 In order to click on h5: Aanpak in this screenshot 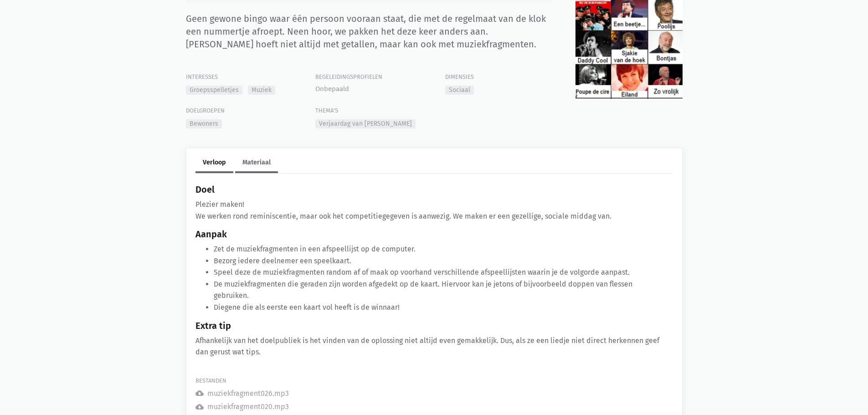, I will do `click(430, 234)`.